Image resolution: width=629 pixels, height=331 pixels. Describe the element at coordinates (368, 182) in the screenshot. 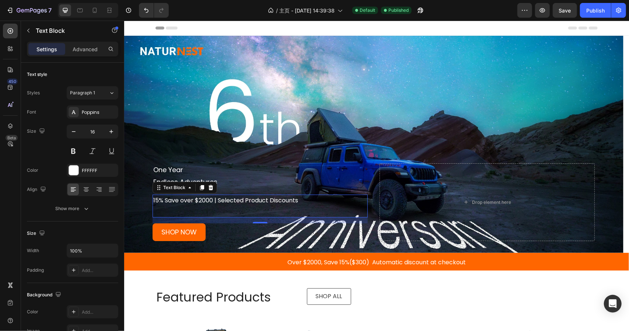

I see `div: Drop element here` at that location.